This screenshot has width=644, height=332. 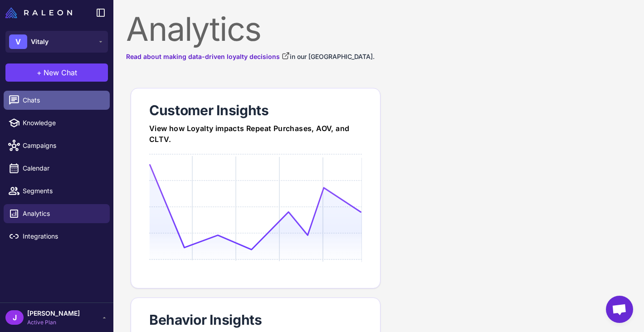 I want to click on a: Open chat, so click(x=619, y=309).